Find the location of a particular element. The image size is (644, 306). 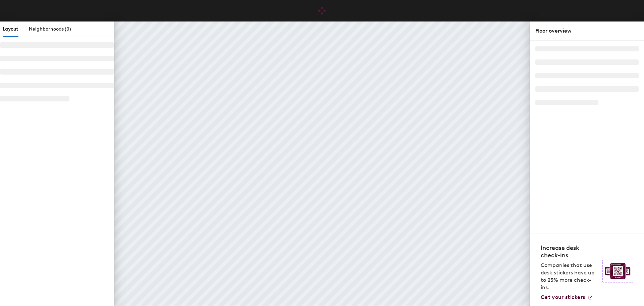

h4: Increase desk check-ins is located at coordinates (570, 251).